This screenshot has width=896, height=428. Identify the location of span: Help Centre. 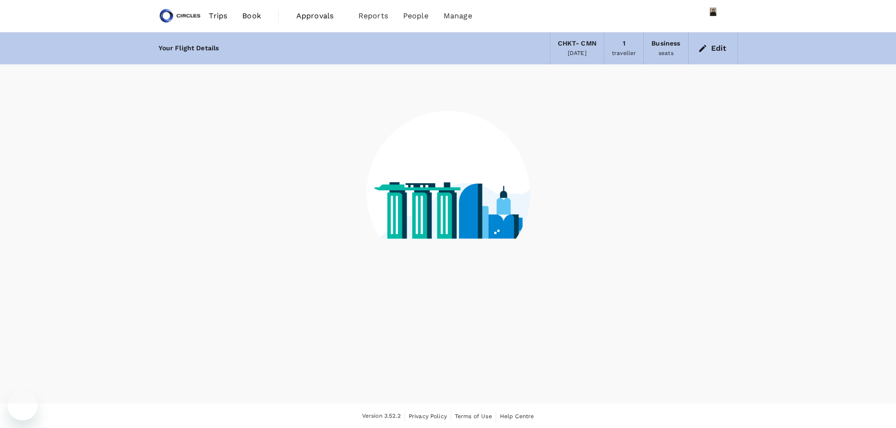
(517, 417).